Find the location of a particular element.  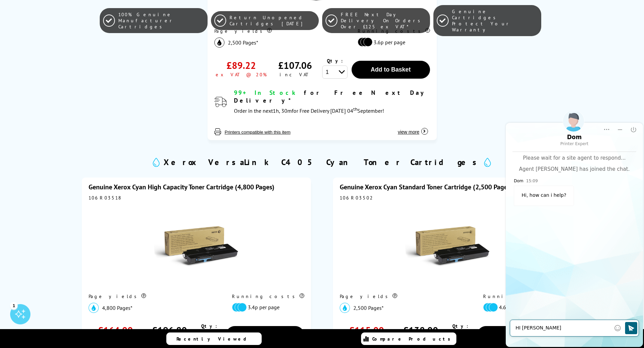

button: Minimize is located at coordinates (115, 18).